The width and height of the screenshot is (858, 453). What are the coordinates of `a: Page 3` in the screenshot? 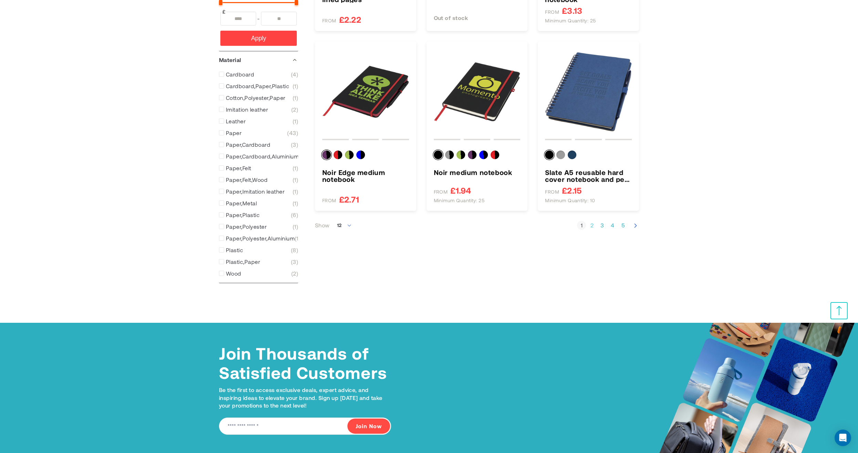 It's located at (602, 225).